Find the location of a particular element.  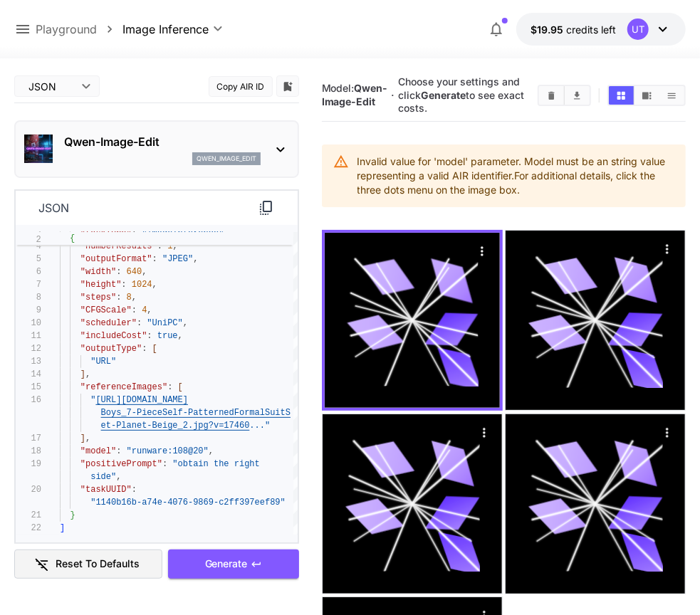

div: 4 is located at coordinates (29, 246).